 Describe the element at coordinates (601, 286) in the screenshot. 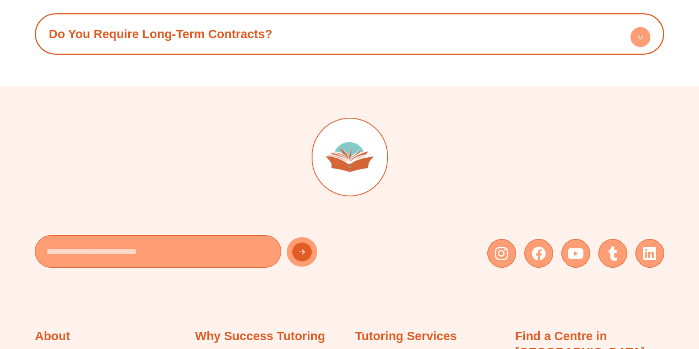

I see `div: 聊天小组件` at that location.